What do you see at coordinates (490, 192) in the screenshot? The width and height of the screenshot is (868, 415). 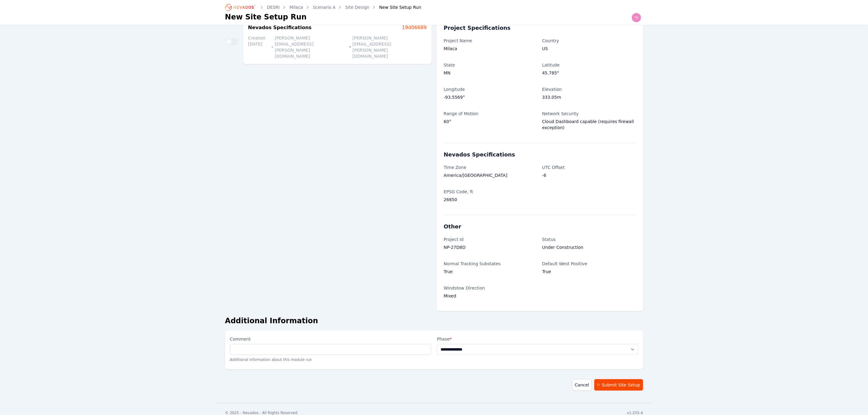 I see `label: EPSG Code, ft` at bounding box center [490, 192].